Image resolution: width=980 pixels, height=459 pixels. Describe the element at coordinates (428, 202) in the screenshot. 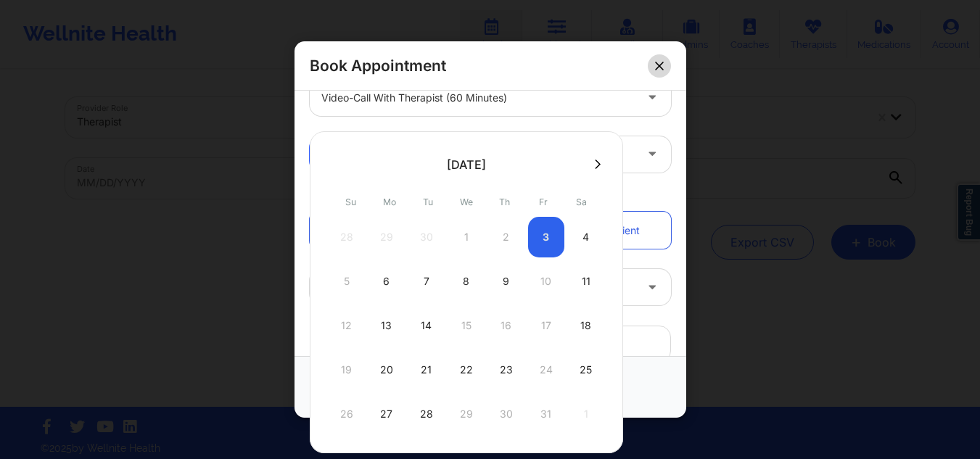

I see `abbr: Tuesday` at that location.